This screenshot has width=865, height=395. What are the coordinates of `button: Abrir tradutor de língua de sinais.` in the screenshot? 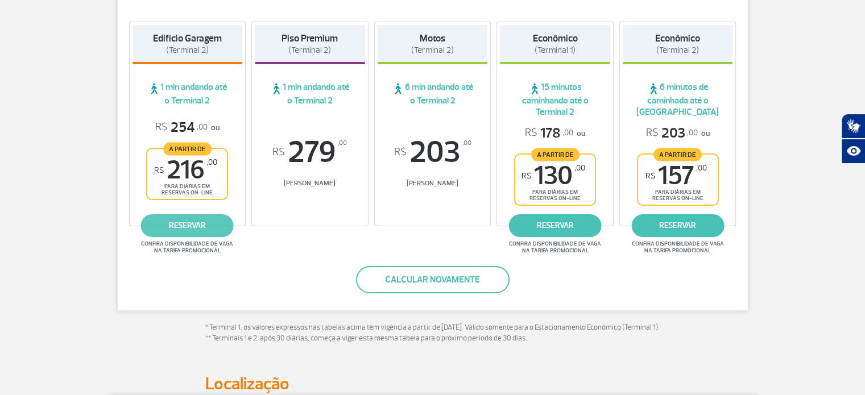 It's located at (853, 126).